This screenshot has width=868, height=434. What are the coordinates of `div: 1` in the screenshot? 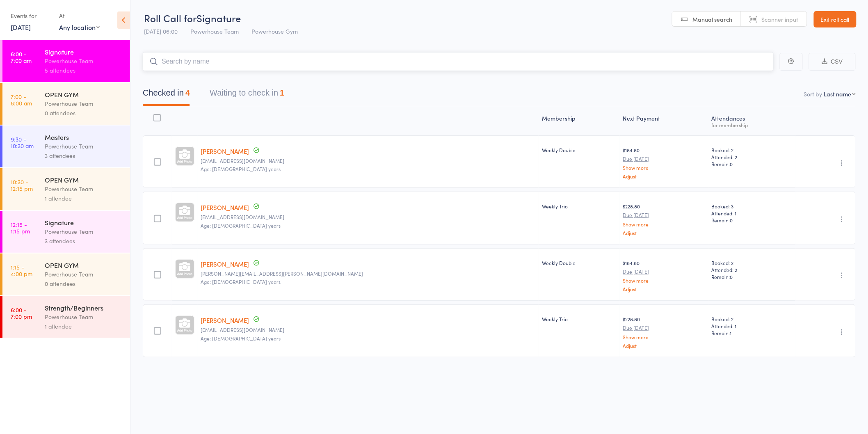 It's located at (282, 92).